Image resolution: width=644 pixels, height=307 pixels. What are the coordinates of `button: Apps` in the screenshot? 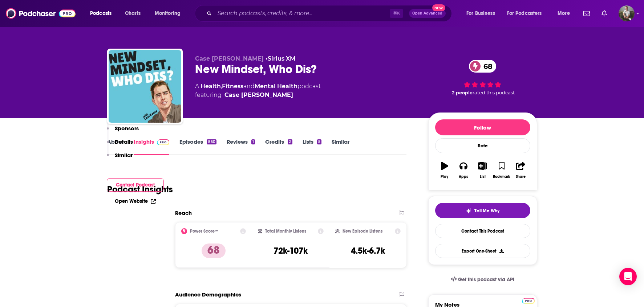 It's located at (464, 170).